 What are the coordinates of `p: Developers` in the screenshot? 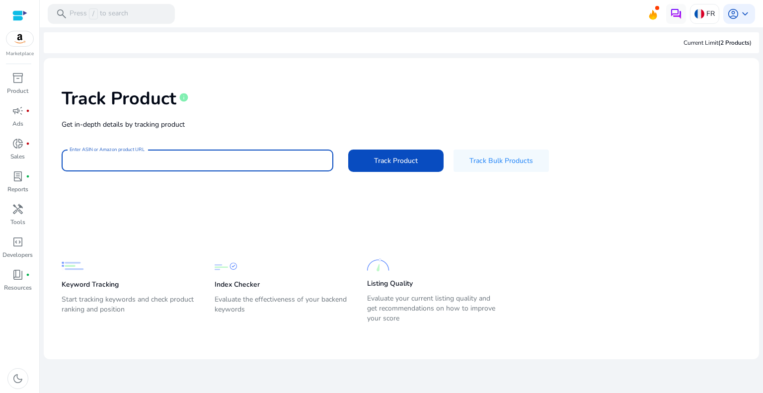 It's located at (17, 255).